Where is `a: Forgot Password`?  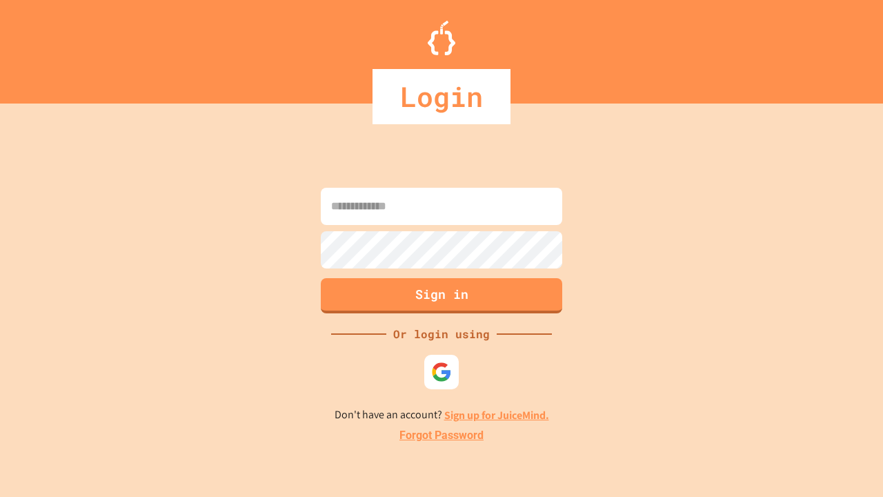 a: Forgot Password is located at coordinates (441, 435).